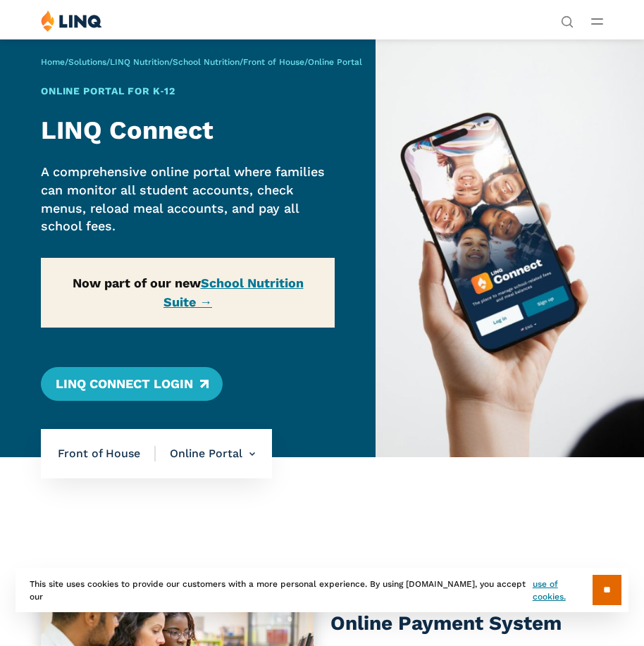 This screenshot has width=644, height=646. I want to click on img: LINQ | K‑12 Software, so click(71, 20).